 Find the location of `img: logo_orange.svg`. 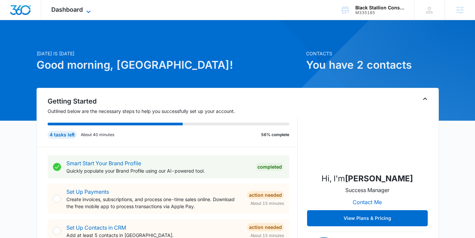

img: logo_orange.svg is located at coordinates (13, 13).